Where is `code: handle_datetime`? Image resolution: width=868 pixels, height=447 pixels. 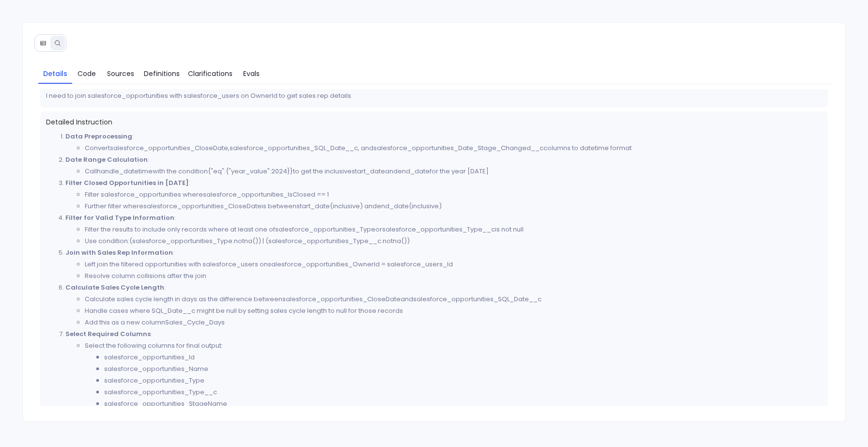
code: handle_datetime is located at coordinates (125, 171).